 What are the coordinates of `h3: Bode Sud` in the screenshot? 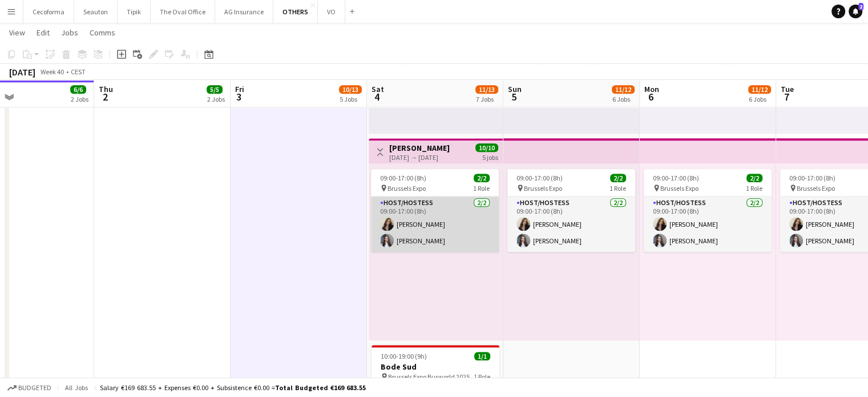 It's located at (435, 367).